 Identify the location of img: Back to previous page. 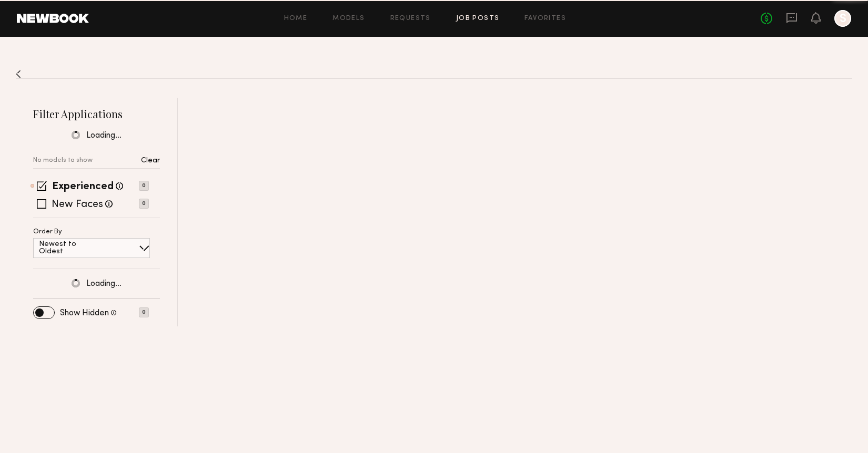
(18, 74).